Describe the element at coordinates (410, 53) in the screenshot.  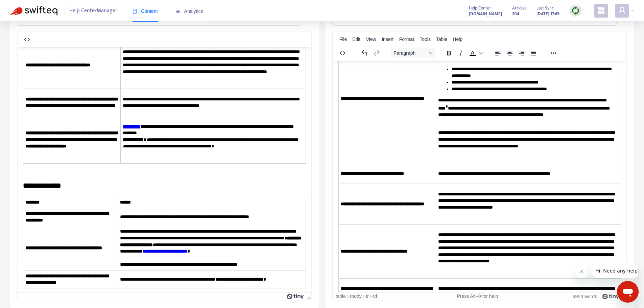
I see `span: Paragraph` at that location.